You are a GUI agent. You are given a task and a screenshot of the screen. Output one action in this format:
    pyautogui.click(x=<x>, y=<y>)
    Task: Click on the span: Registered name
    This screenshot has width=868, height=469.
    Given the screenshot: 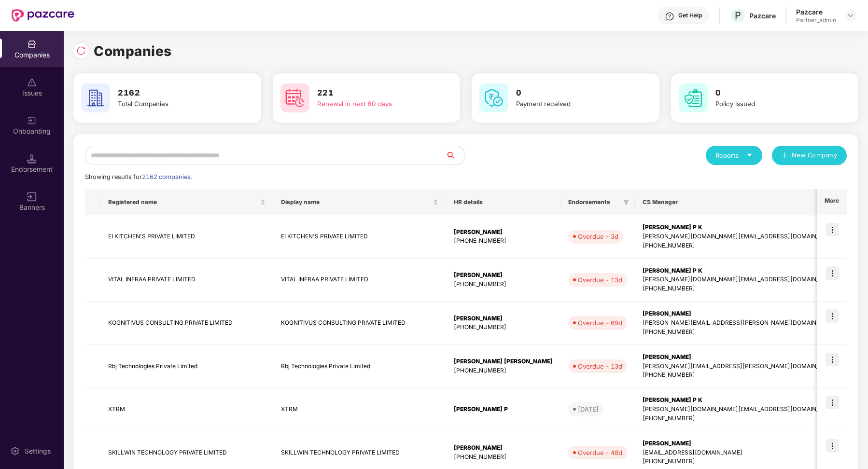 What is the action you would take?
    pyautogui.click(x=183, y=202)
    